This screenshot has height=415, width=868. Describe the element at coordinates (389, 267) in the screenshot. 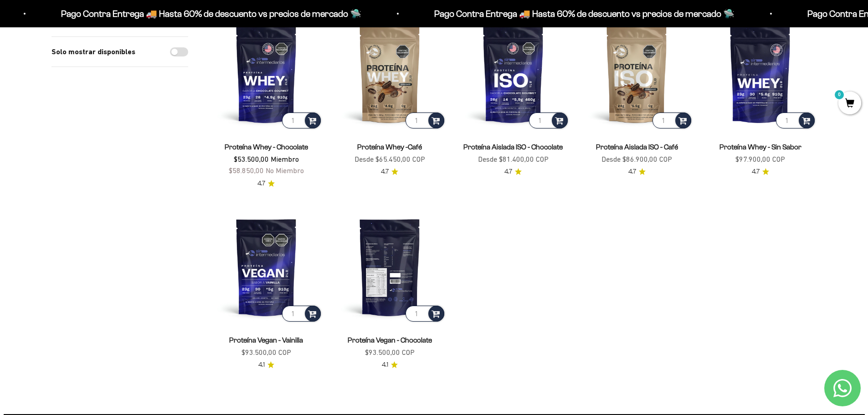

I see `img: Proteína Vegan - Chocolate` at that location.